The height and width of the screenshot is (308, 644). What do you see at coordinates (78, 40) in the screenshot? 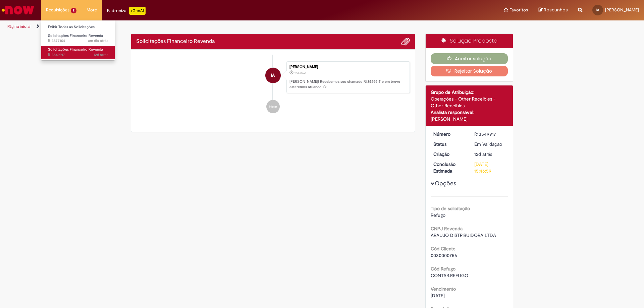
I see `ul: Requisições` at bounding box center [78, 40].